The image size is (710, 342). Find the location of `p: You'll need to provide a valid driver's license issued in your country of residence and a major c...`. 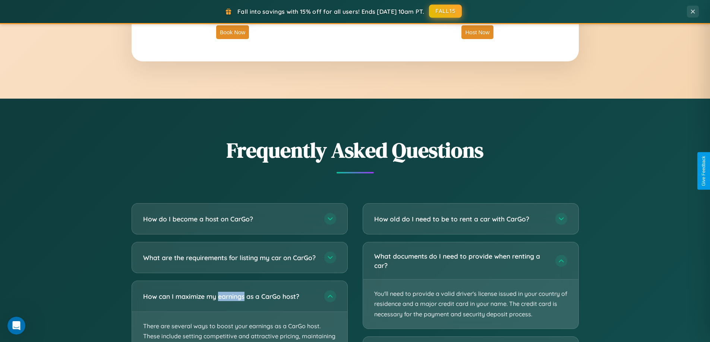

p: You'll need to provide a valid driver's license issued in your country of residence and a major c... is located at coordinates (471, 304).